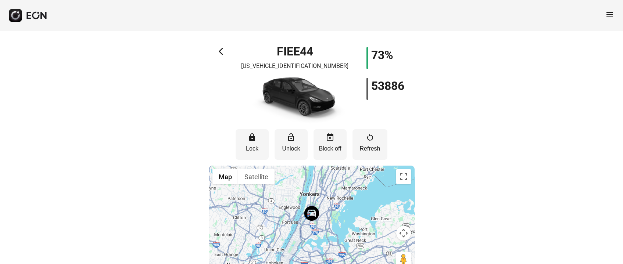 This screenshot has width=623, height=264. Describe the element at coordinates (404, 177) in the screenshot. I see `button: Toggle fullscreen view` at that location.